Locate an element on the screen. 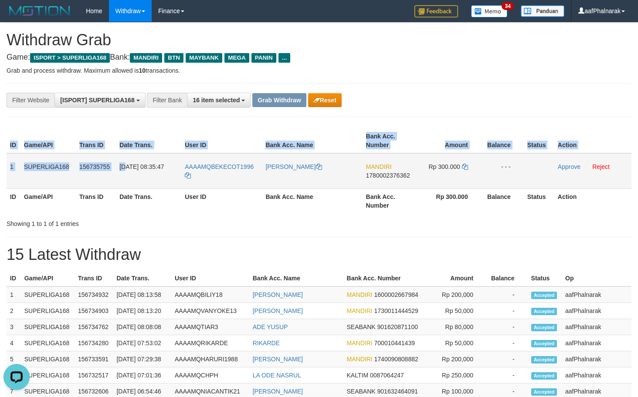 This screenshot has width=638, height=397. td: 3 is located at coordinates (14, 327).